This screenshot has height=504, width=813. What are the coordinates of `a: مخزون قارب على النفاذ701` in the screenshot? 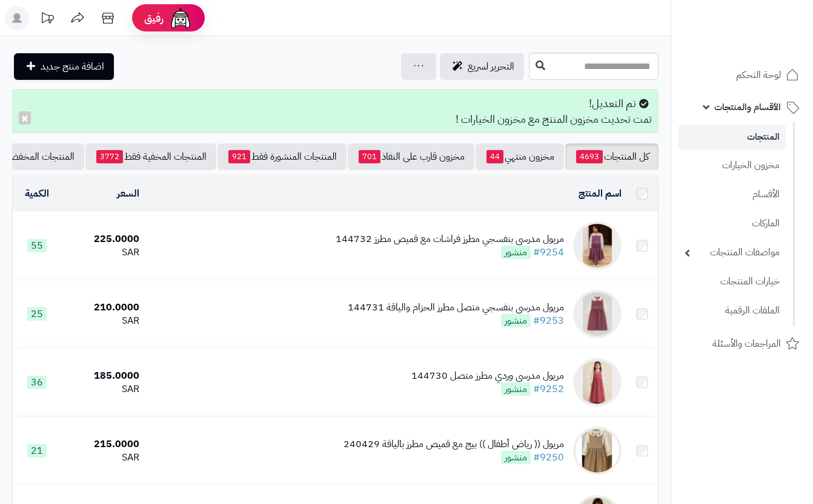 It's located at (410, 157).